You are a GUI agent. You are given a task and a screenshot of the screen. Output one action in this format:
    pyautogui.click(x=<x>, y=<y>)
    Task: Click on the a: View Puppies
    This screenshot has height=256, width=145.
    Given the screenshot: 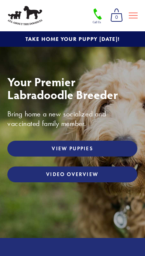 What is the action you would take?
    pyautogui.click(x=72, y=148)
    